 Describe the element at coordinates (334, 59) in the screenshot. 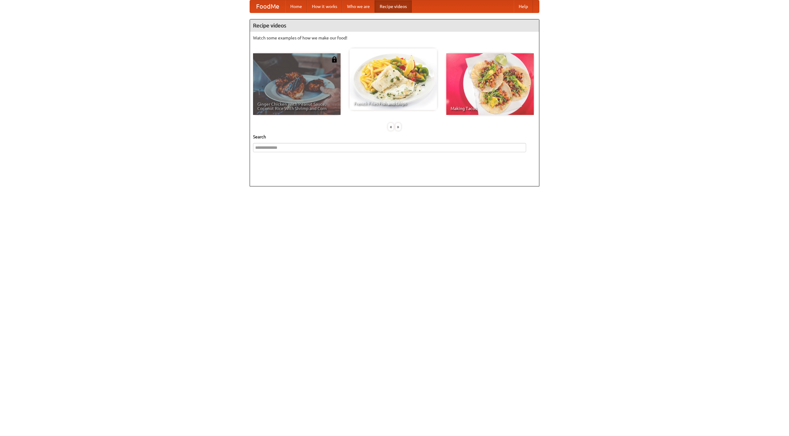

I see `img: 483408.png` at that location.